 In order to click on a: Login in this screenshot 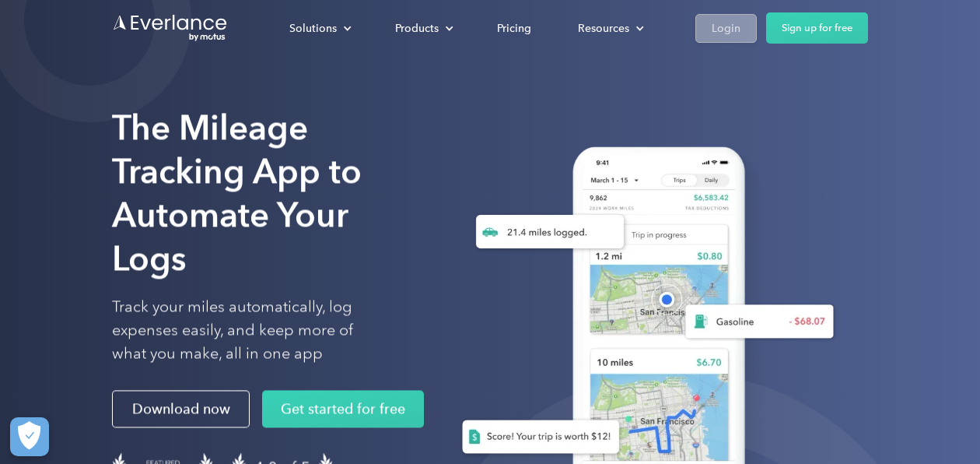, I will do `click(726, 28)`.